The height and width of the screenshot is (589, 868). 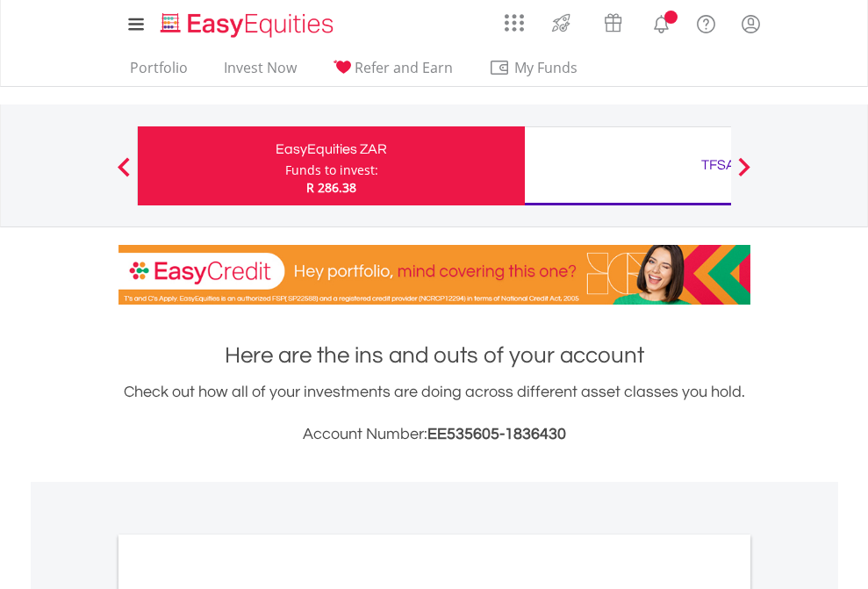 I want to click on div: Funds to invest:, so click(x=332, y=170).